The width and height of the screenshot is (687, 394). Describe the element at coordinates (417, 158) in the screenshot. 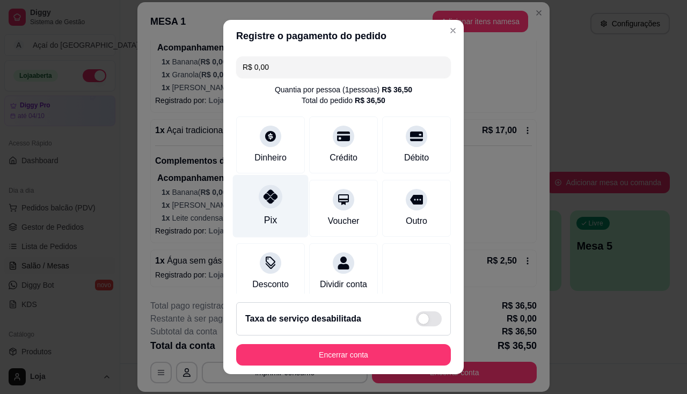

I see `div: Débito` at that location.